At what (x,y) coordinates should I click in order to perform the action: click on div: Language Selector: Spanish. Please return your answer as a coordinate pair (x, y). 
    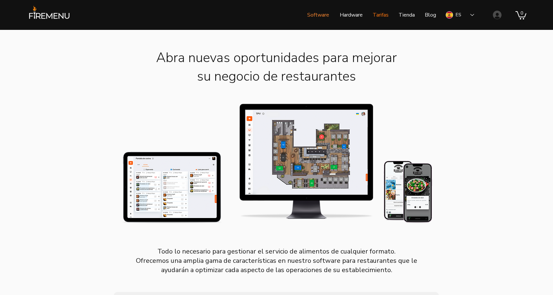
    Looking at the image, I should click on (460, 15).